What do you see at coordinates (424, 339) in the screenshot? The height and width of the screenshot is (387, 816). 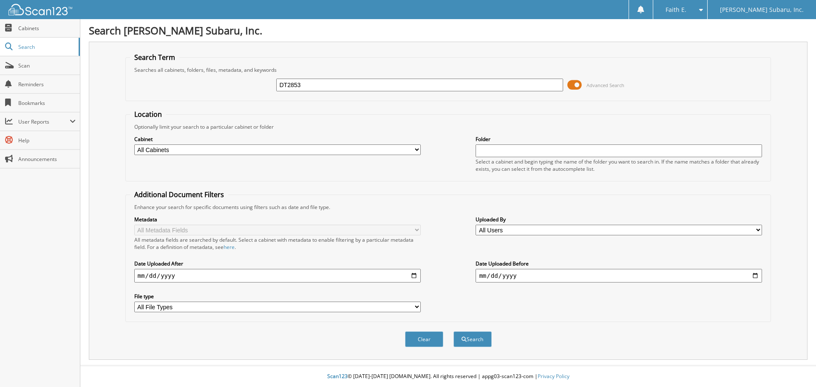 I see `button: Clear` at bounding box center [424, 339].